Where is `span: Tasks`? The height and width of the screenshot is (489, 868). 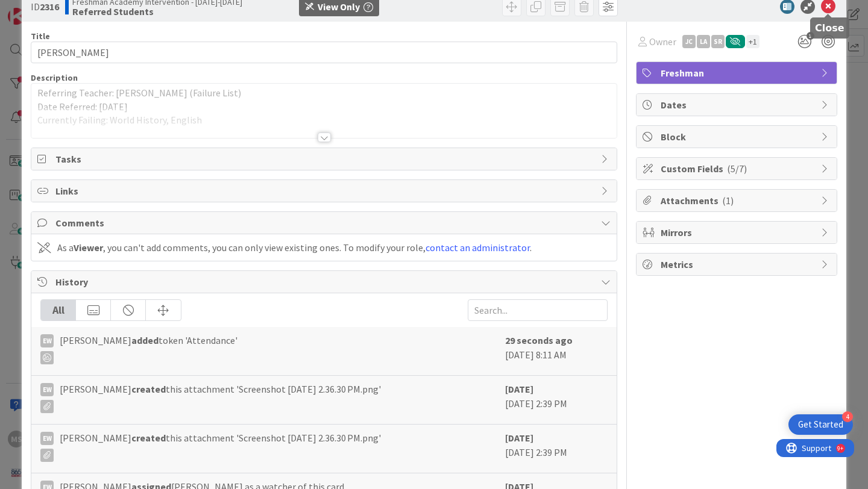 span: Tasks is located at coordinates (325, 159).